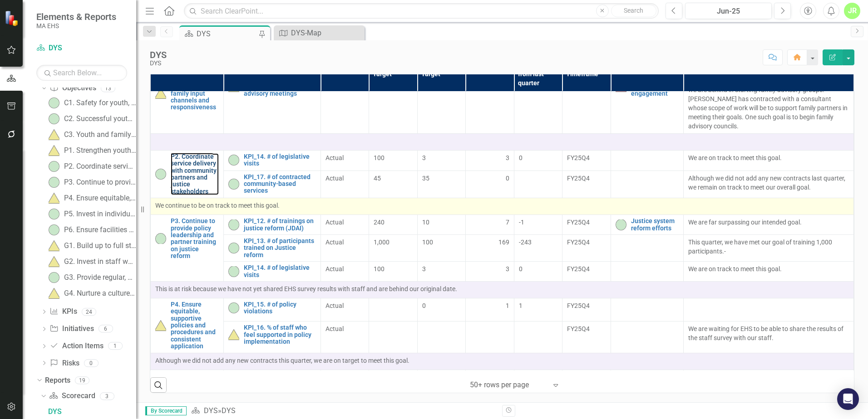 The image size is (868, 419). What do you see at coordinates (82, 73) in the screenshot?
I see `input: Search Below...` at bounding box center [82, 73].